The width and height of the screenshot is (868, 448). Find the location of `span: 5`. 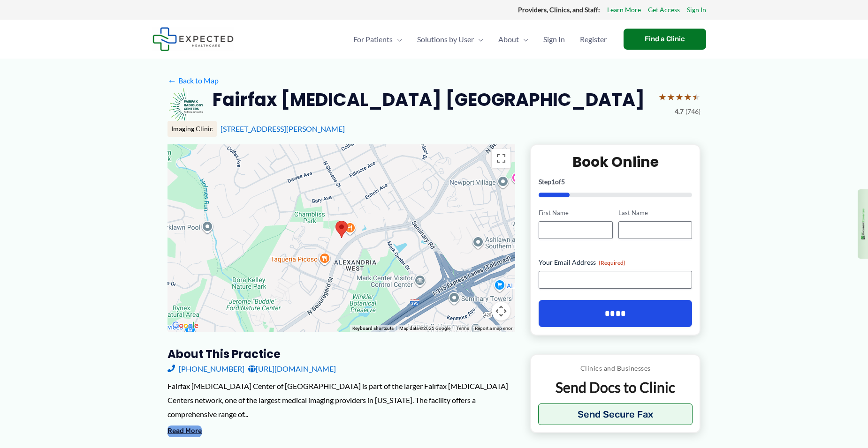

span: 5 is located at coordinates (563, 181).